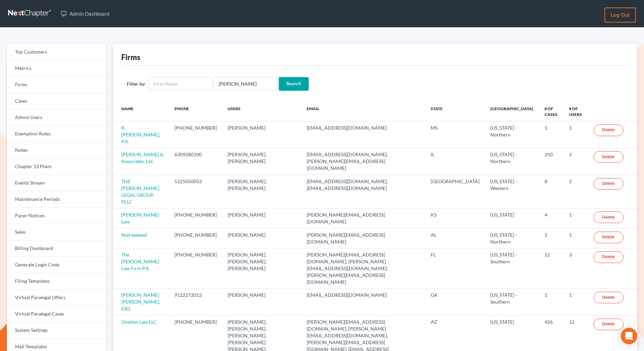 Image resolution: width=644 pixels, height=351 pixels. What do you see at coordinates (56, 281) in the screenshot?
I see `a: Filing Templates` at bounding box center [56, 281].